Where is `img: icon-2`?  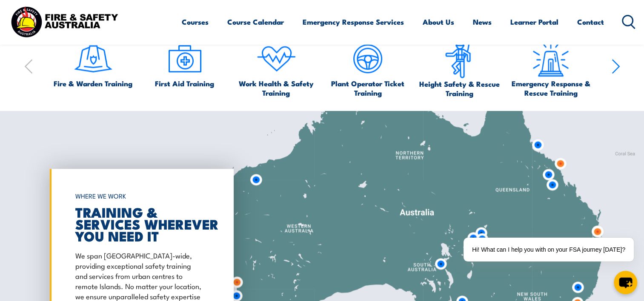 img: icon-2 is located at coordinates (185, 59).